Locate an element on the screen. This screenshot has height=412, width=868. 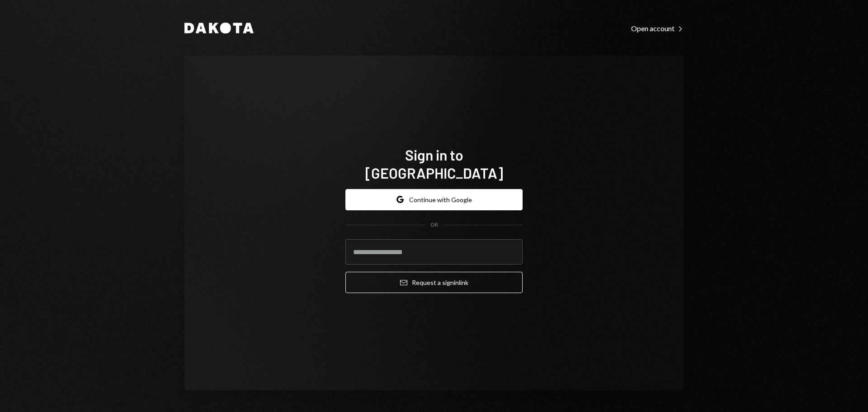
a: Open account is located at coordinates (658, 28).